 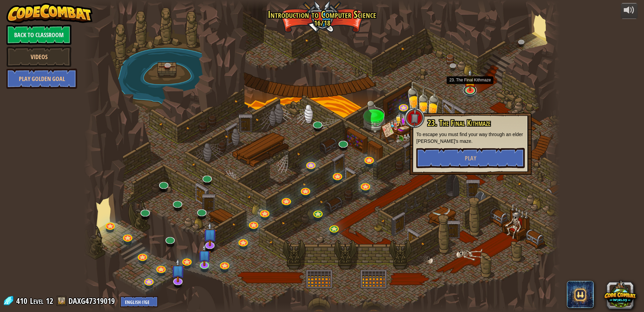 What do you see at coordinates (470, 158) in the screenshot?
I see `button: Play` at bounding box center [470, 158].